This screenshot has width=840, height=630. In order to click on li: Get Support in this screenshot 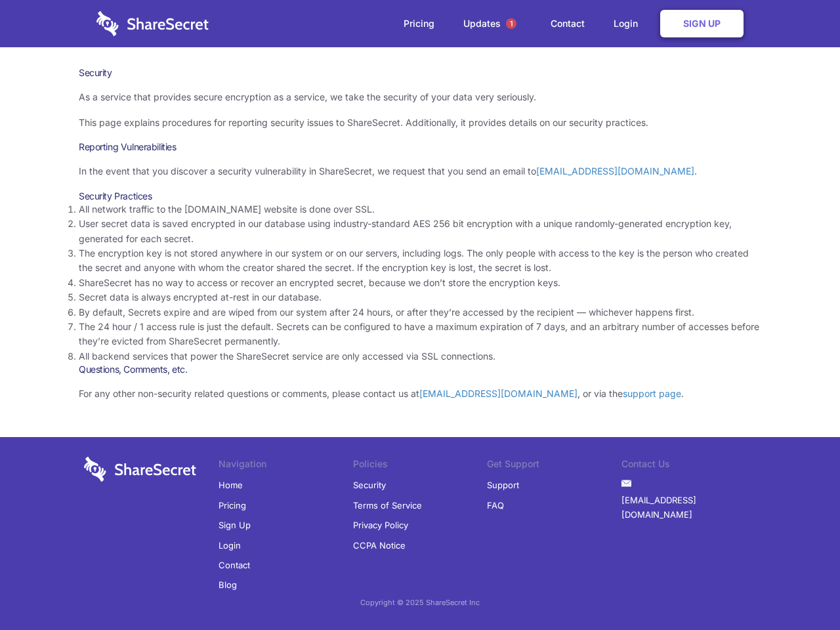, I will do `click(554, 466)`.